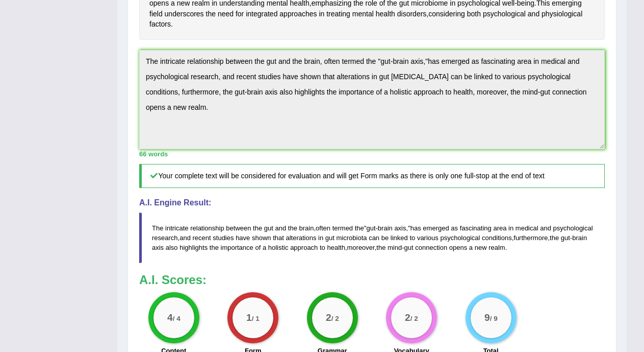 Image resolution: width=644 pixels, height=352 pixels. Describe the element at coordinates (416, 228) in the screenshot. I see `span: has` at that location.